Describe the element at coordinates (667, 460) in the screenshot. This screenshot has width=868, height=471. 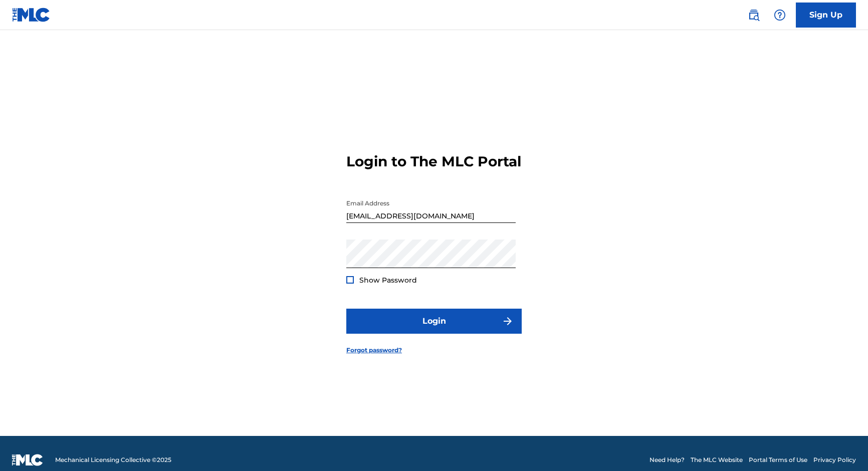
I see `a: Need Help?` at that location.